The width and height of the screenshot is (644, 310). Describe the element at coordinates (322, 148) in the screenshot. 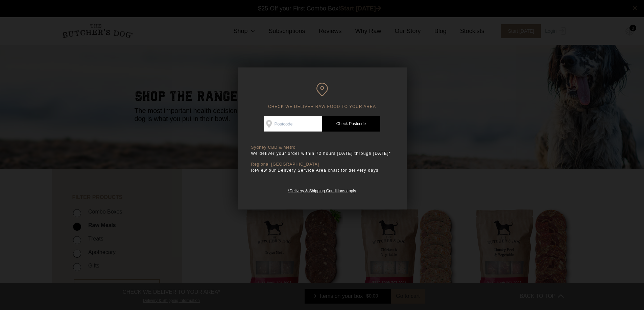

I see `p: Sydney CBD & Metro` at that location.